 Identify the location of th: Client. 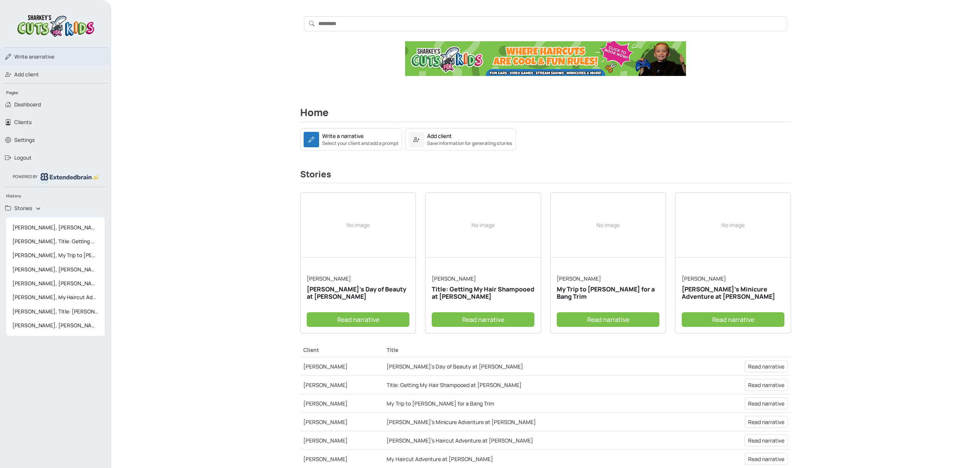
(342, 350).